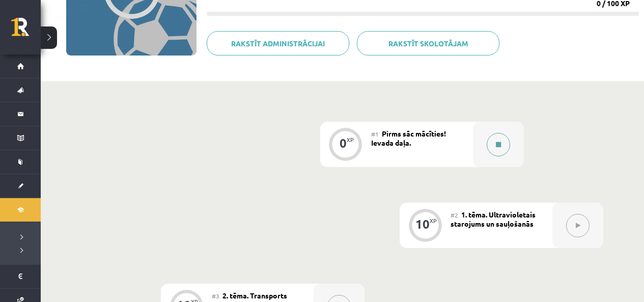  Describe the element at coordinates (343, 143) in the screenshot. I see `div: 0` at that location.